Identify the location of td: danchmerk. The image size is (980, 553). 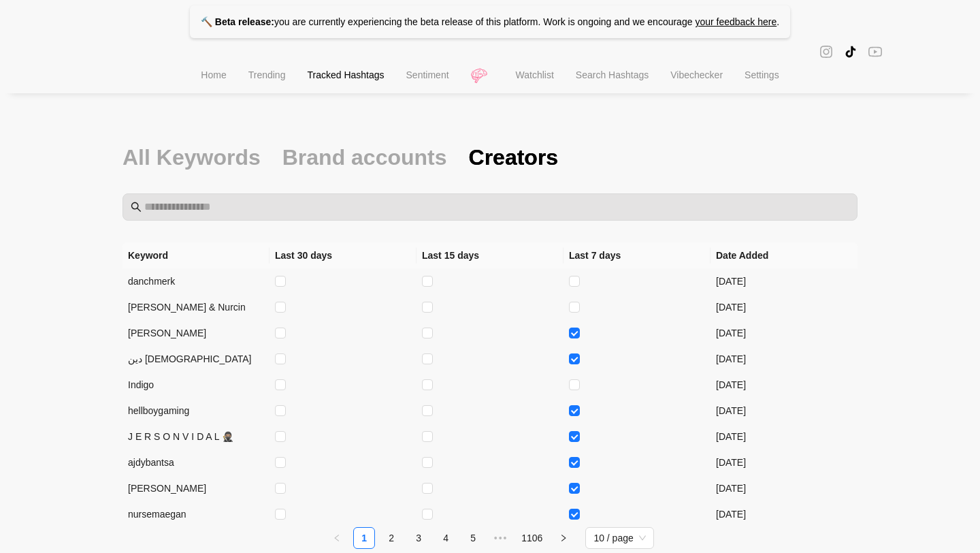
(196, 282).